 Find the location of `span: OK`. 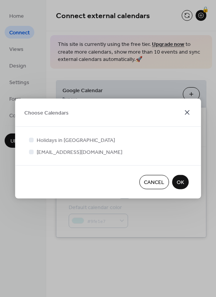

span: OK is located at coordinates (180, 182).